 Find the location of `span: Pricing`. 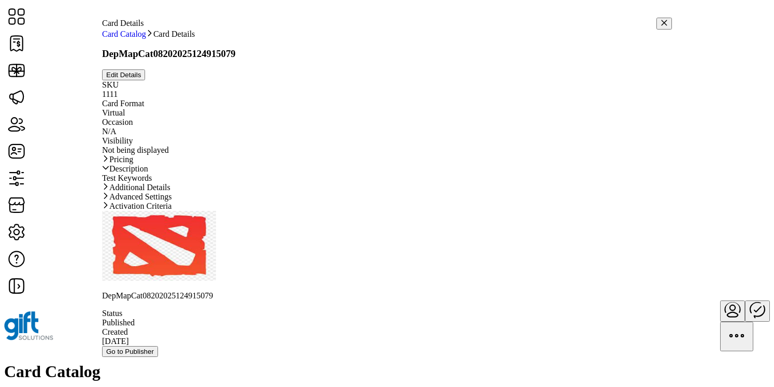

span: Pricing is located at coordinates (121, 159).